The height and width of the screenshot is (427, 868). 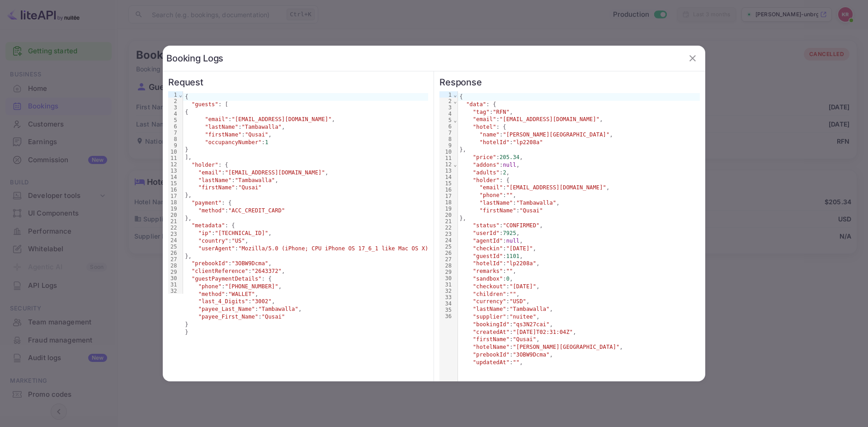 What do you see at coordinates (173, 170) in the screenshot?
I see `div: 13` at bounding box center [173, 170].